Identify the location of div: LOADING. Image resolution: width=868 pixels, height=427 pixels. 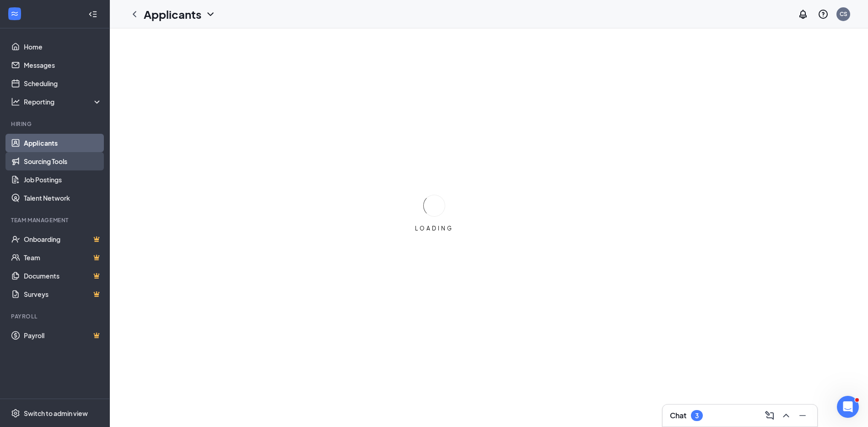
(434, 228).